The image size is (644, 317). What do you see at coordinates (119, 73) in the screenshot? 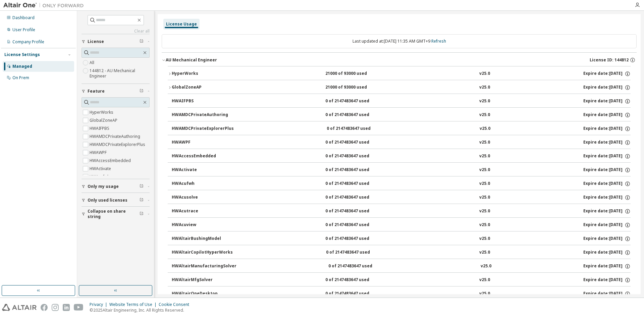
I see `label: 144812 - AU Mechanical Engineer` at bounding box center [119, 73].